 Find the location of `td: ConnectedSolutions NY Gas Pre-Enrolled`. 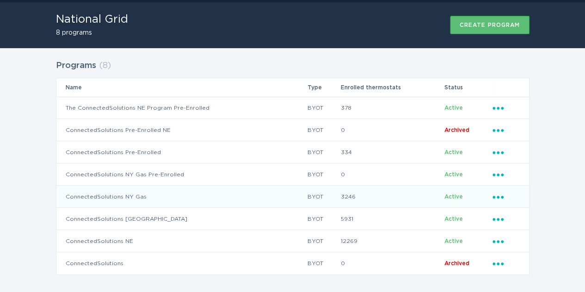

td: ConnectedSolutions NY Gas Pre-Enrolled is located at coordinates (182, 174).